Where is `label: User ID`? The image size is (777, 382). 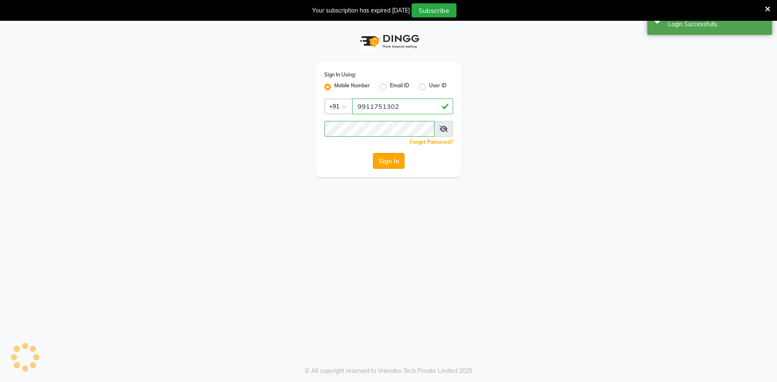 label: User ID is located at coordinates (438, 87).